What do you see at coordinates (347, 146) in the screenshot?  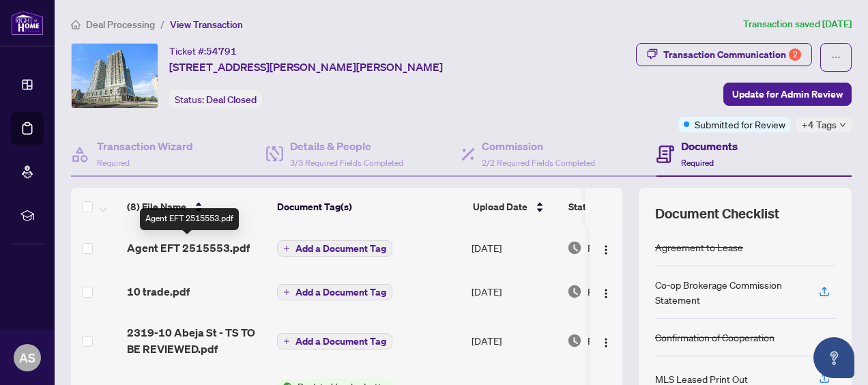 I see `h4: Details & People` at bounding box center [347, 146].